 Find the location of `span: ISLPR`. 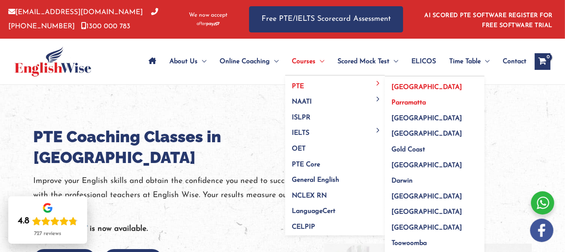

span: ISLPR is located at coordinates (301, 118).